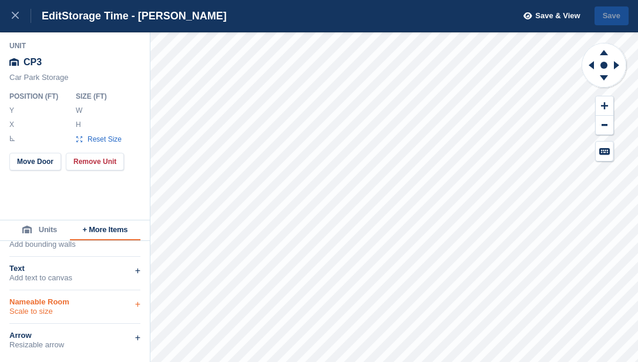 The width and height of the screenshot is (638, 362). What do you see at coordinates (75, 244) in the screenshot?
I see `div: Add bounding walls` at bounding box center [75, 244].